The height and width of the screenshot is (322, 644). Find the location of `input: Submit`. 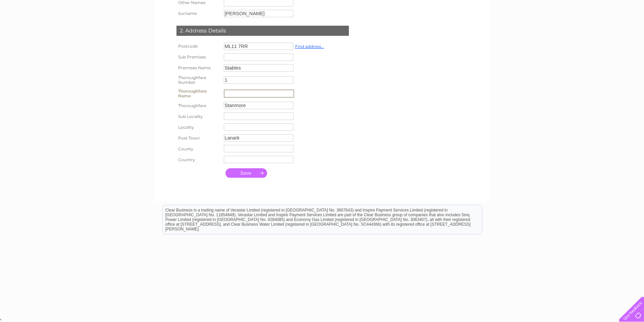

input: Submit is located at coordinates (246, 173).